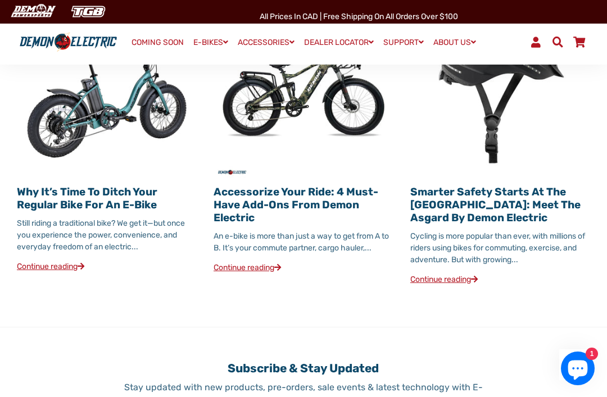 The image size is (607, 397). What do you see at coordinates (304, 242) in the screenshot?
I see `div: An e-bike is more than just a way to get from A to B. It’s your commute partner, cargo hauler,...` at bounding box center [304, 242].